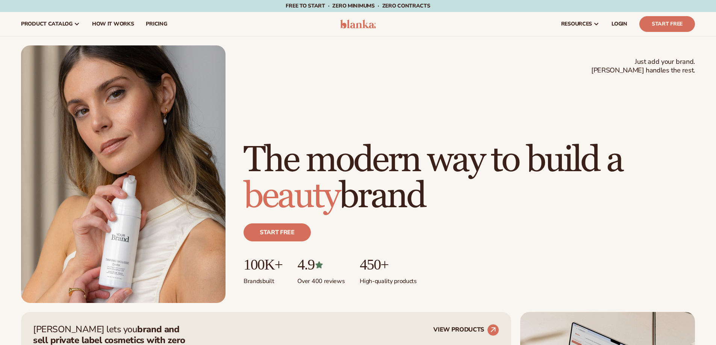 Image resolution: width=716 pixels, height=345 pixels. I want to click on a: LOGIN, so click(620, 24).